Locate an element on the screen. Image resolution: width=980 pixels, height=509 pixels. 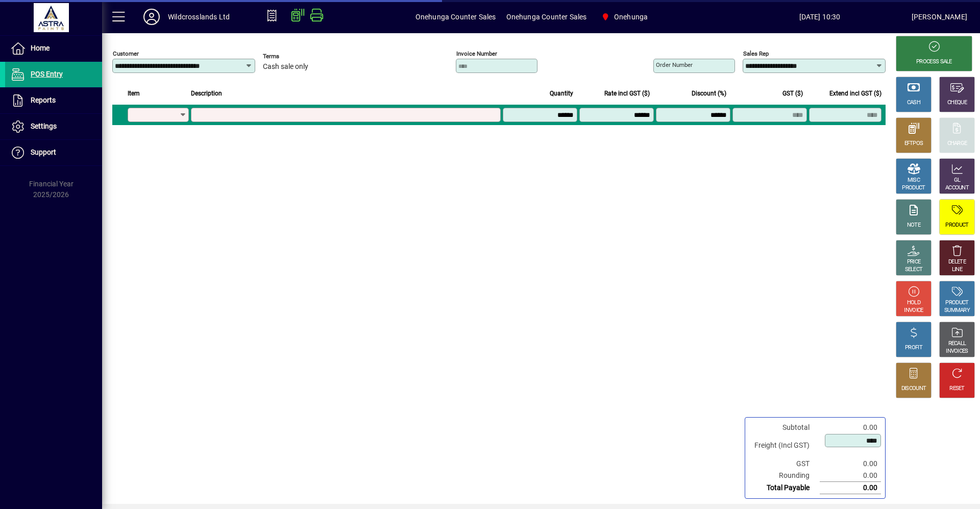
span: Terms is located at coordinates (293, 56).